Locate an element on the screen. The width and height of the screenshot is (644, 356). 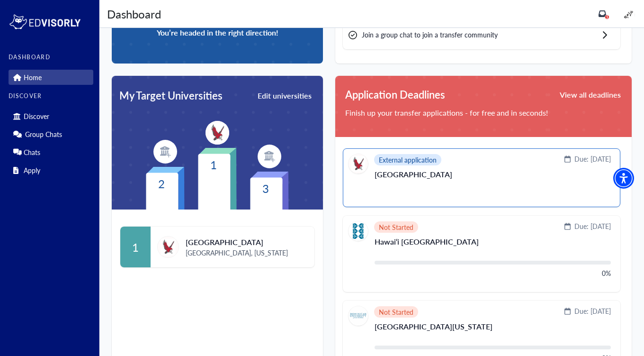
a: 5 is located at coordinates (602, 14).